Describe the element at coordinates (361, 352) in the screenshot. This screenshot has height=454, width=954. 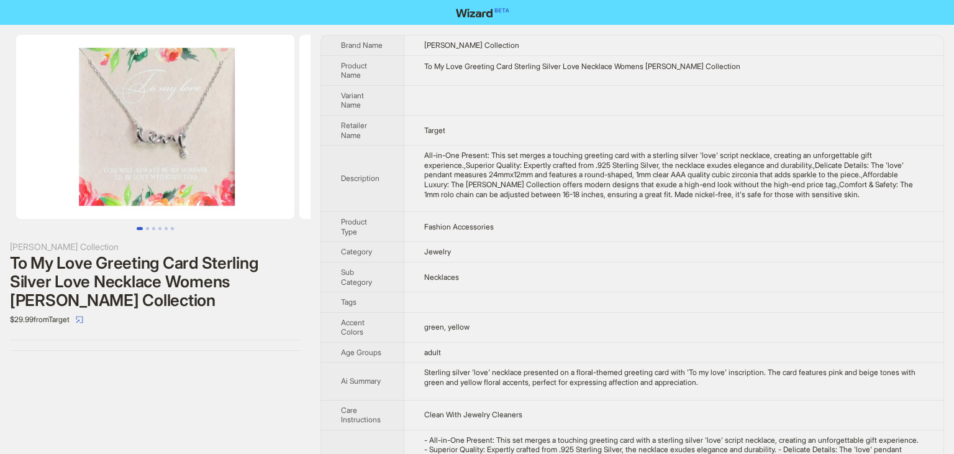
I see `span: Age Groups` at that location.